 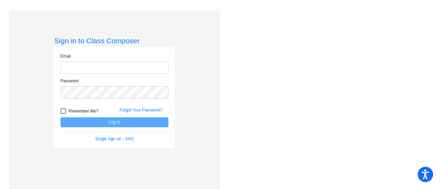 I want to click on label: Email, so click(x=66, y=56).